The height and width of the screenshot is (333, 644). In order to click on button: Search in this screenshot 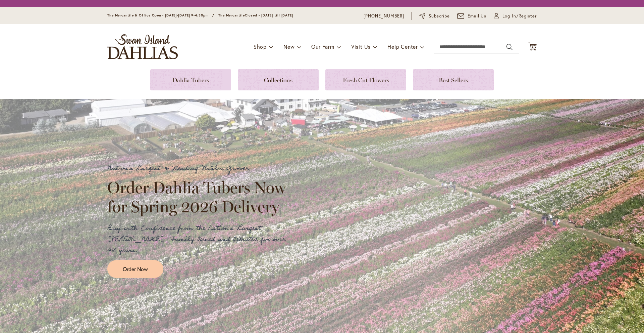, I will do `click(510, 47)`.